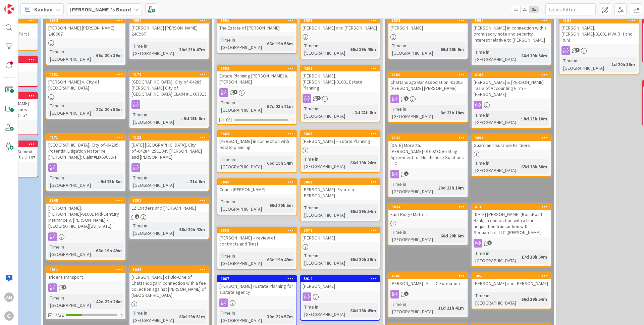 The image size is (644, 325). Describe the element at coordinates (340, 134) in the screenshot. I see `div: 3865` at that location.